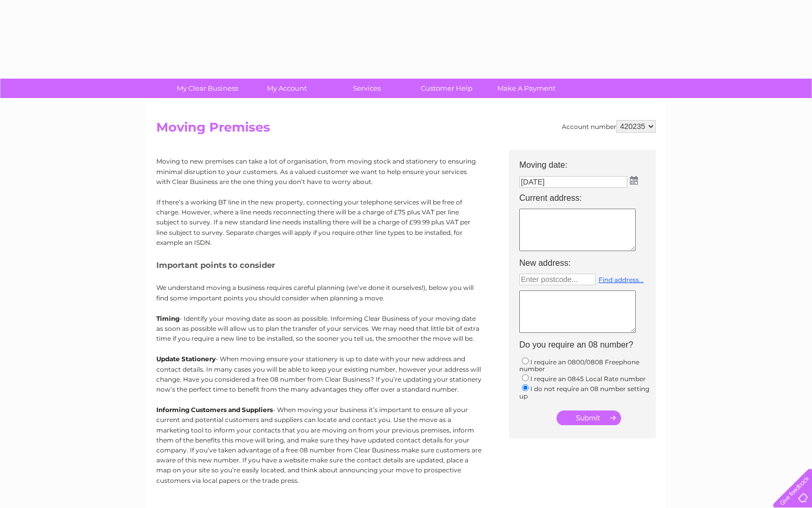 The height and width of the screenshot is (508, 812). Describe the element at coordinates (186, 358) in the screenshot. I see `b: Update Stationery` at that location.